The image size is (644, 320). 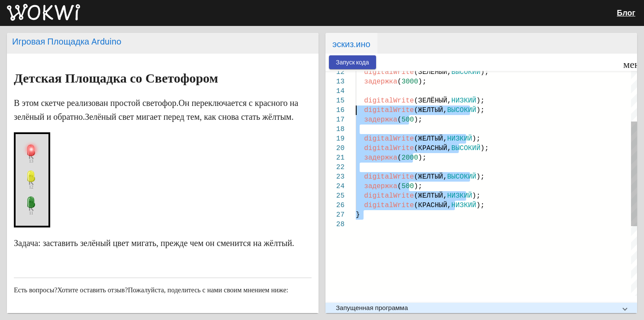 I want to click on ya-tr-span: Задача: заставить зелёный цвет мигать, прежде чем он сменится на жёлтый., so click(x=154, y=244).